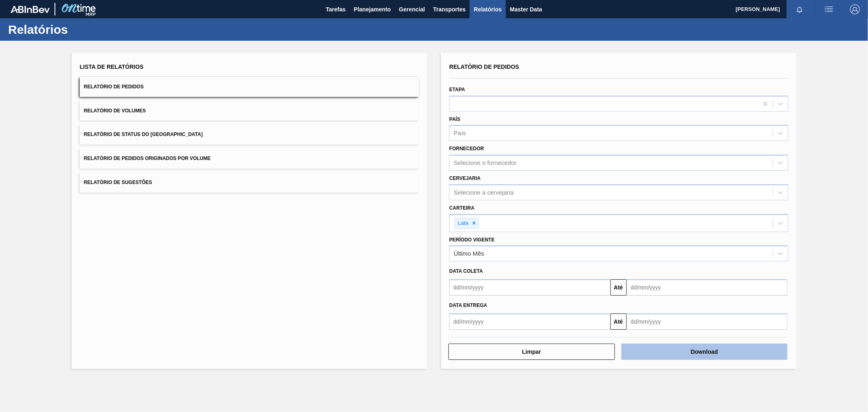 The image size is (868, 412). What do you see at coordinates (829, 10) in the screenshot?
I see `img: userActions` at bounding box center [829, 10].